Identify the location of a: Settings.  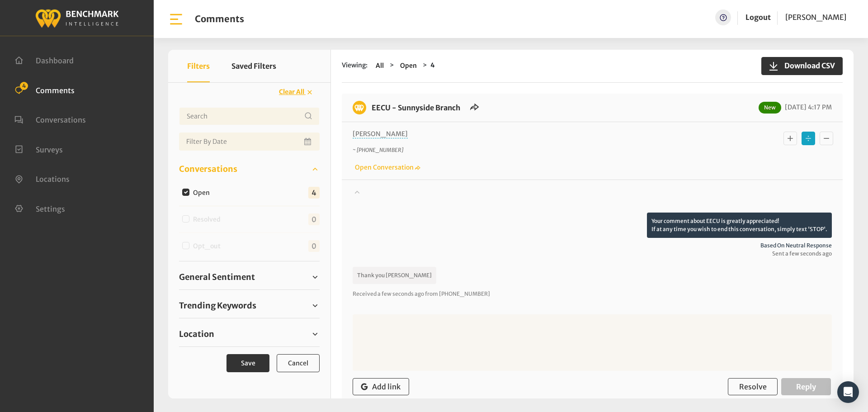
(40, 208).